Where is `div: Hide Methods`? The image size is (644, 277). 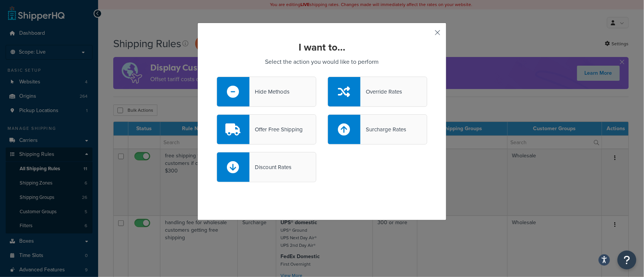 div: Hide Methods is located at coordinates (270, 92).